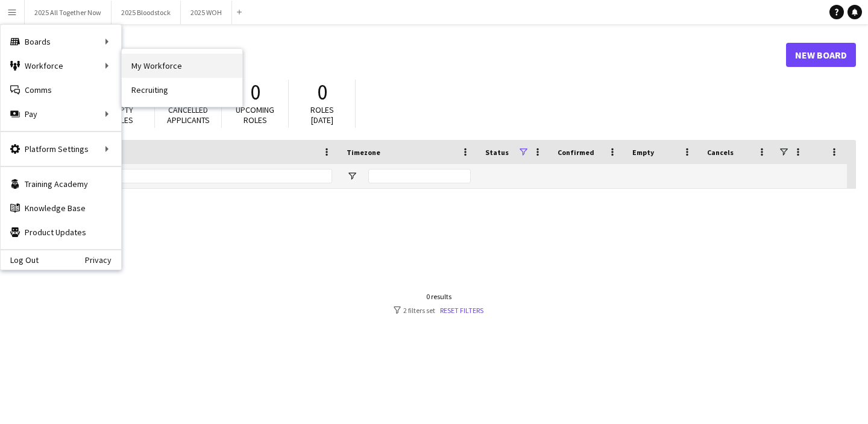  What do you see at coordinates (438, 296) in the screenshot?
I see `div: 0 results` at bounding box center [438, 296].